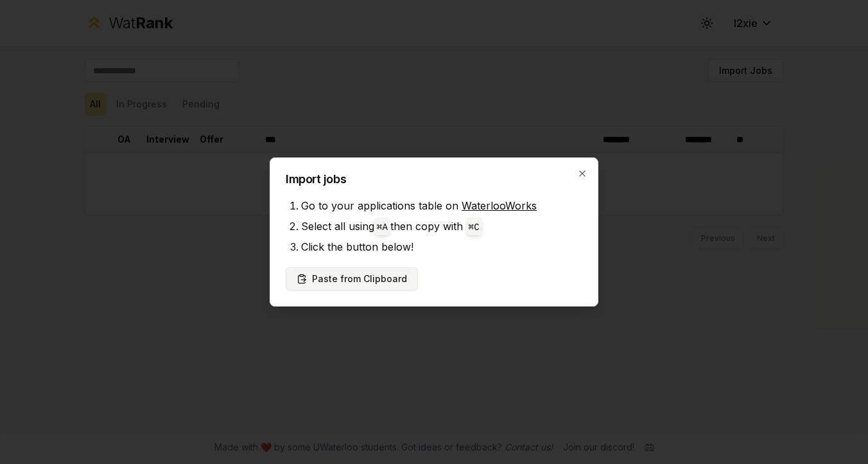  What do you see at coordinates (499, 206) in the screenshot?
I see `a: WaterlooWorks` at bounding box center [499, 206].